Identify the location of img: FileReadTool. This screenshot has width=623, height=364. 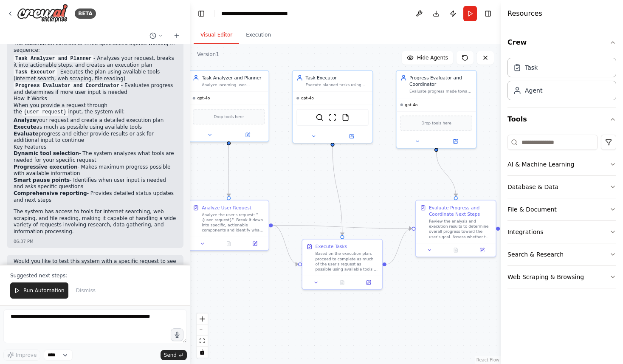
(345, 117).